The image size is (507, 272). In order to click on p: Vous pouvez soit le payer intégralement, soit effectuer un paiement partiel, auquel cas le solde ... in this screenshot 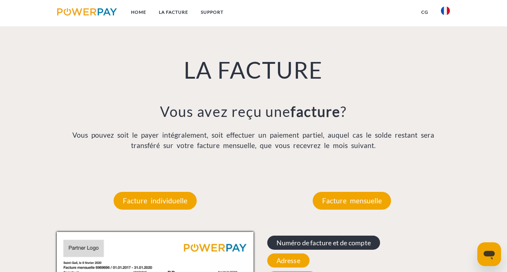, I will do `click(253, 140)`.